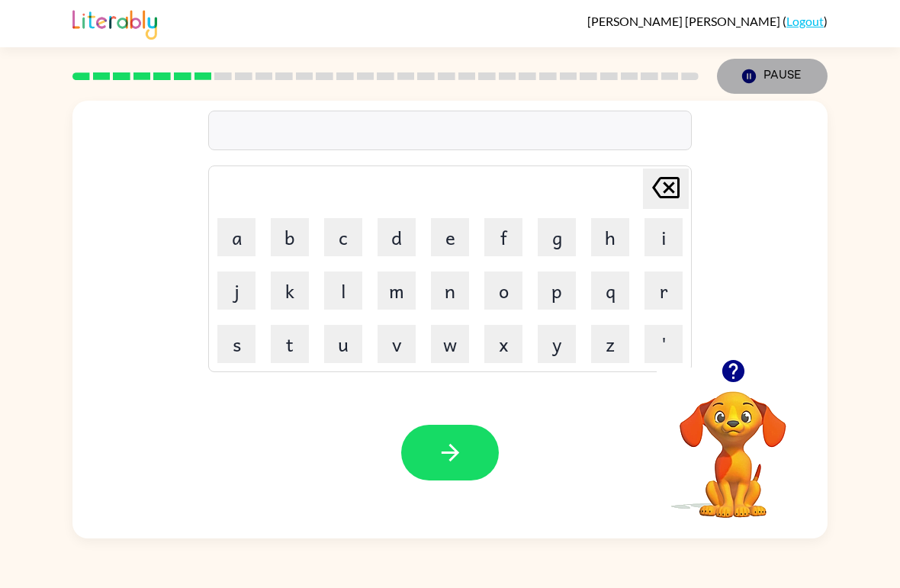 This screenshot has width=900, height=588. Describe the element at coordinates (771, 76) in the screenshot. I see `button: Pause` at that location.